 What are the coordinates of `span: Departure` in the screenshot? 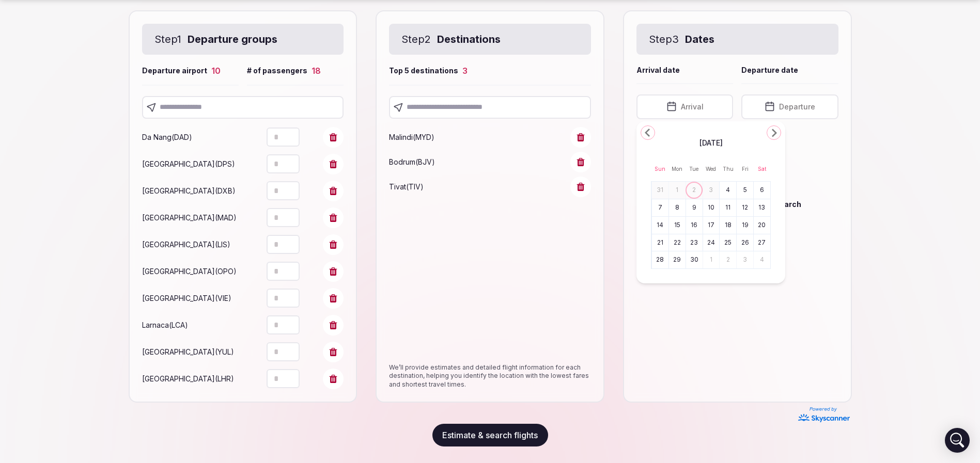 It's located at (797, 106).